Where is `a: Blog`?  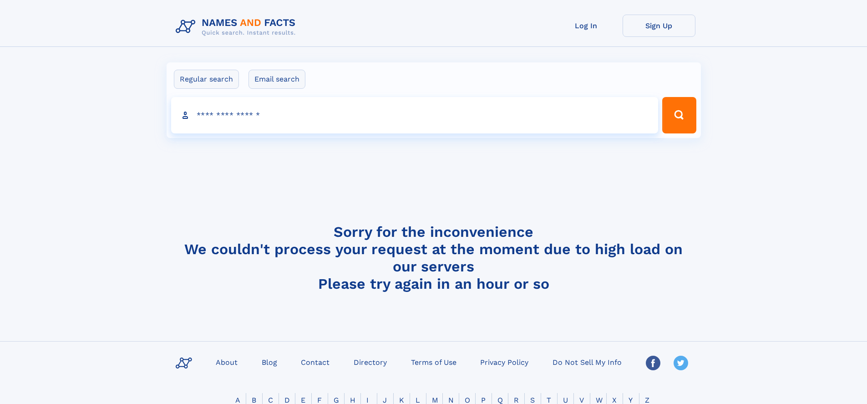
a: Blog is located at coordinates (270, 362).